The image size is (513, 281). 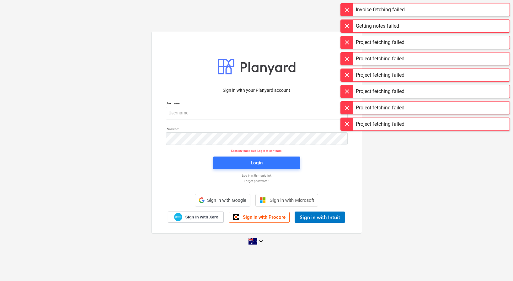 What do you see at coordinates (257, 104) in the screenshot?
I see `p: Username` at bounding box center [257, 104].